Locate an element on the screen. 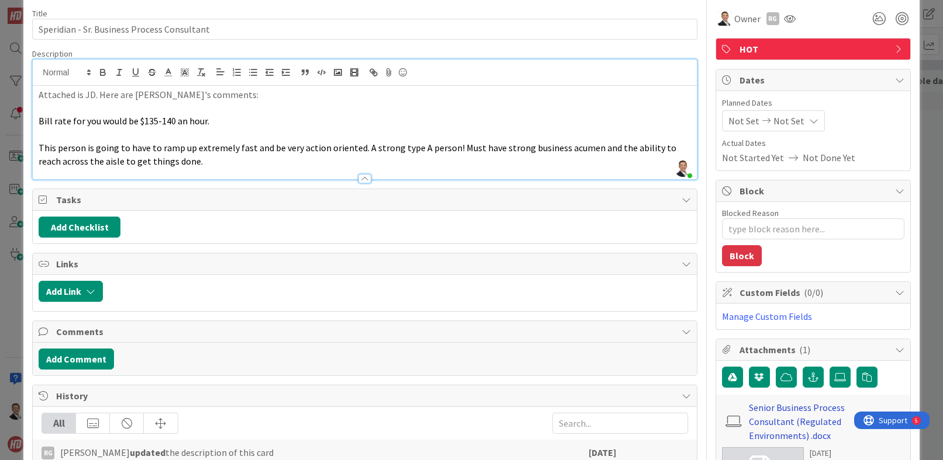  label: Blocked Reason is located at coordinates (750, 213).